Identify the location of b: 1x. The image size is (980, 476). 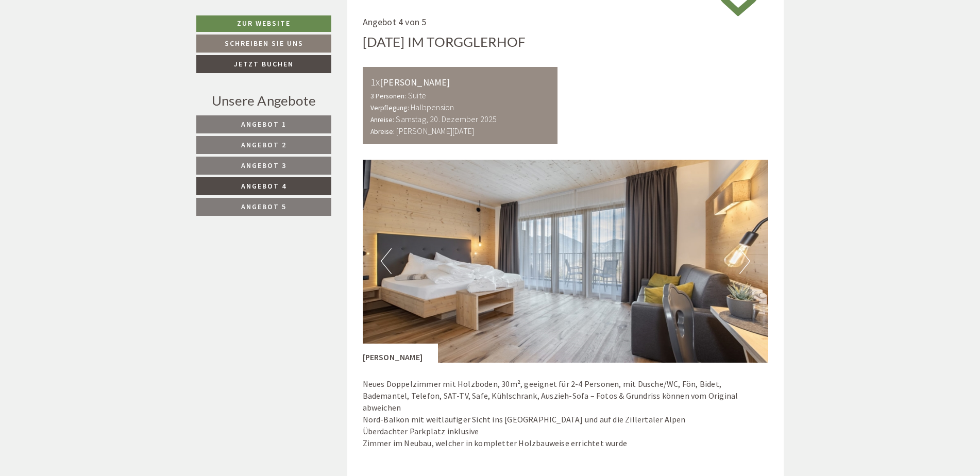
(375, 81).